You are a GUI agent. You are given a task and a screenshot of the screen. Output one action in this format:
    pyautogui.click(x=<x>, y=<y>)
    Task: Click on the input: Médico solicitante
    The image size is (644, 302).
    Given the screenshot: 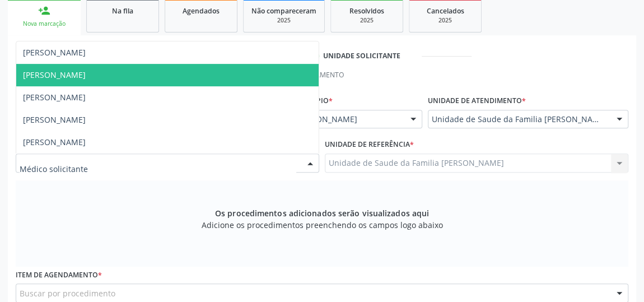 What is the action you would take?
    pyautogui.click(x=158, y=168)
    